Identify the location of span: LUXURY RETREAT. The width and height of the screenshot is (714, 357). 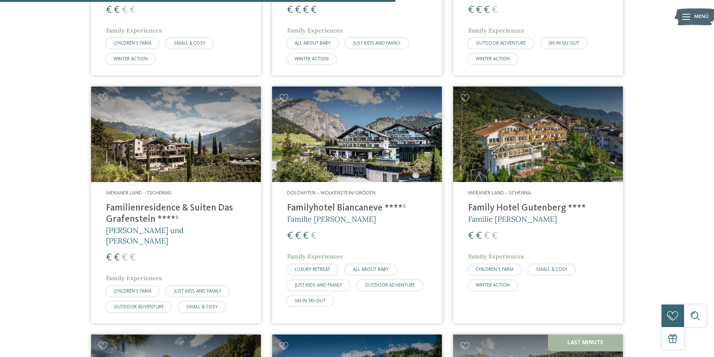
(312, 269).